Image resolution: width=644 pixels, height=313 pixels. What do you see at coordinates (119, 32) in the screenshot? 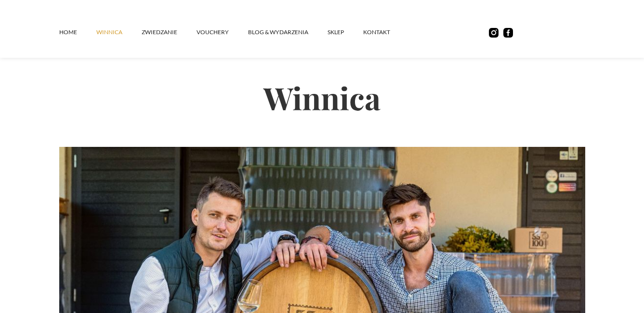
I see `a: winnica` at bounding box center [119, 32].